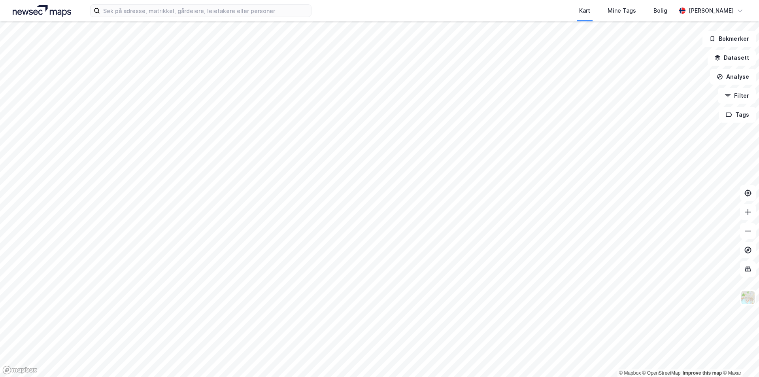 The width and height of the screenshot is (759, 377). I want to click on button: Datasett, so click(732, 58).